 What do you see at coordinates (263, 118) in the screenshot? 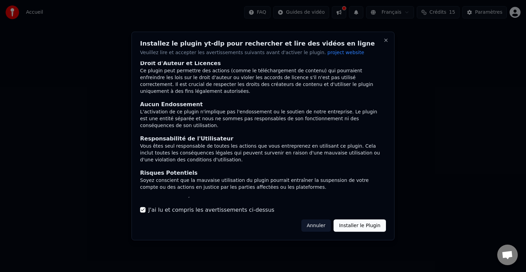
I see `div: L'activation de ce plugin n'implique pas l'endossement ou le soutien de notre entreprise. Le plug...` at bounding box center [263, 118].